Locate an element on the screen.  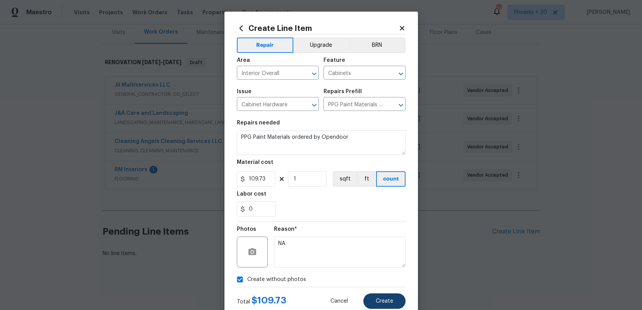
span: $ 109.73 is located at coordinates (269, 301).